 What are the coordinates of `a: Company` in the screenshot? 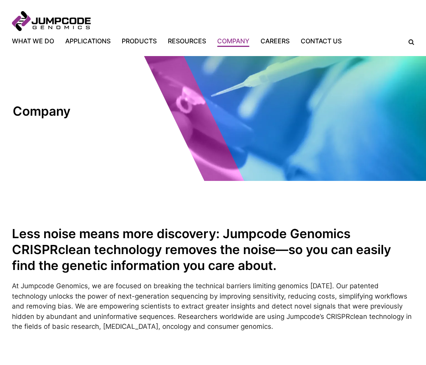 It's located at (233, 41).